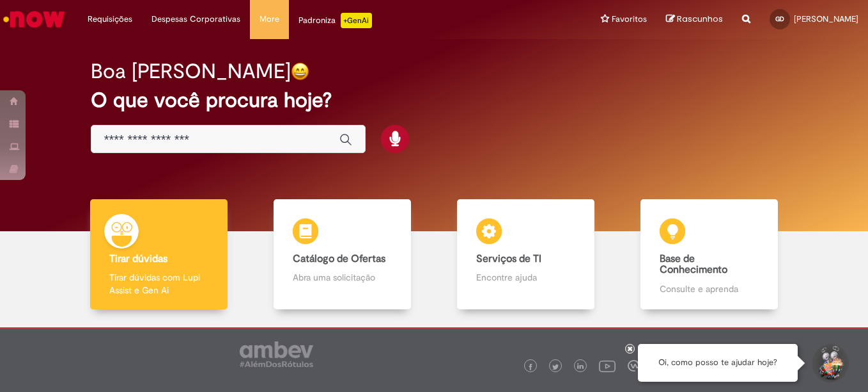 The height and width of the screenshot is (392, 868). I want to click on img: logo_footer_ambev_rotulo_gray.png, so click(276, 354).